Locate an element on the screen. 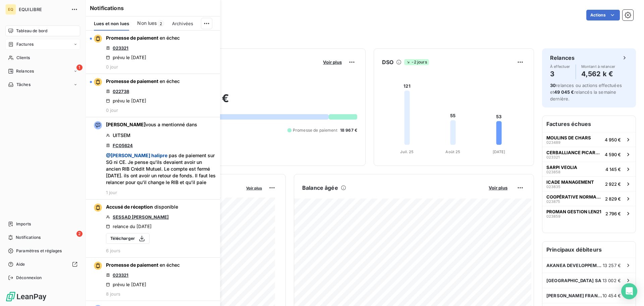 This screenshot has width=644, height=306. a: Aide is located at coordinates (43, 264).